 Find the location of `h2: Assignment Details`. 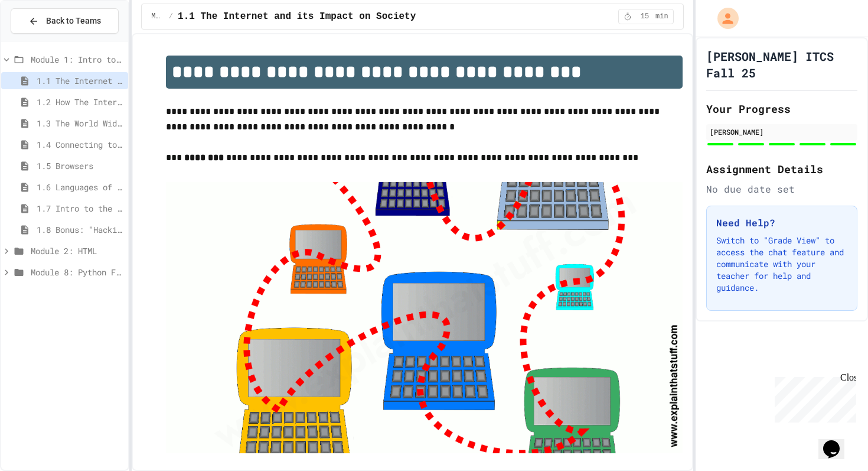

h2: Assignment Details is located at coordinates (782, 169).